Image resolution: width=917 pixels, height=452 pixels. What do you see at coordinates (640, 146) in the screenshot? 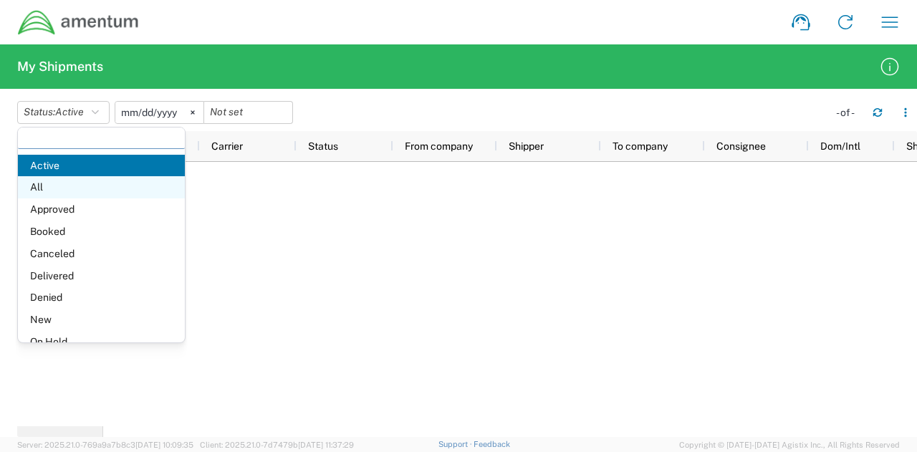
I see `span: To company` at bounding box center [640, 146].